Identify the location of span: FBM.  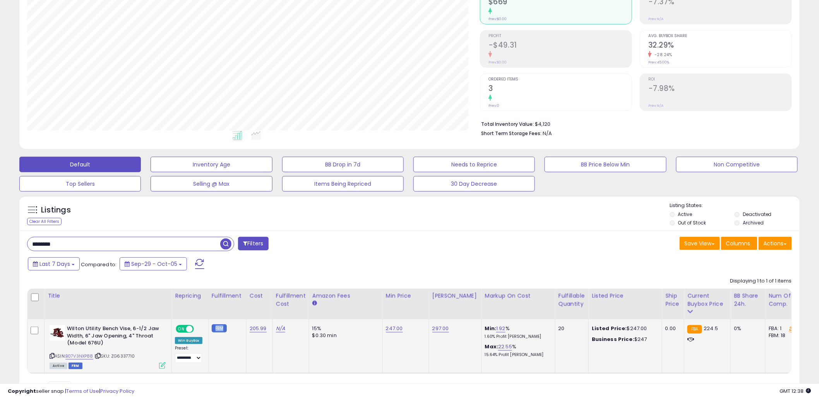
(75, 366).